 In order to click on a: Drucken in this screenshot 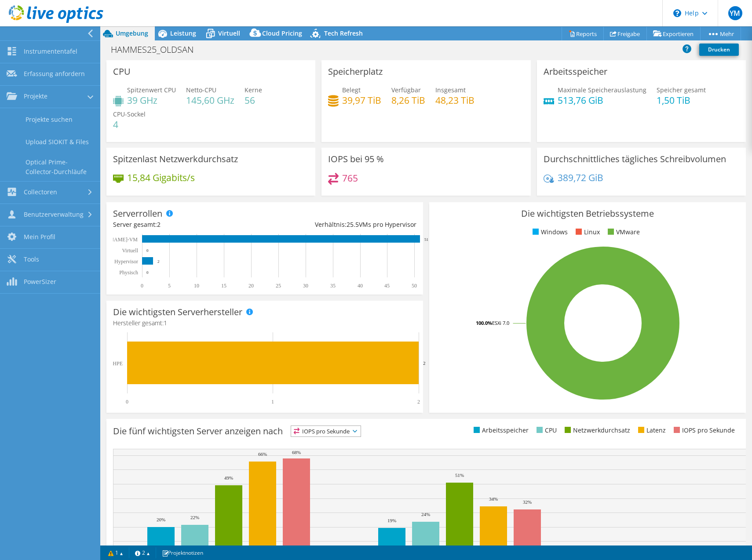, I will do `click(719, 49)`.